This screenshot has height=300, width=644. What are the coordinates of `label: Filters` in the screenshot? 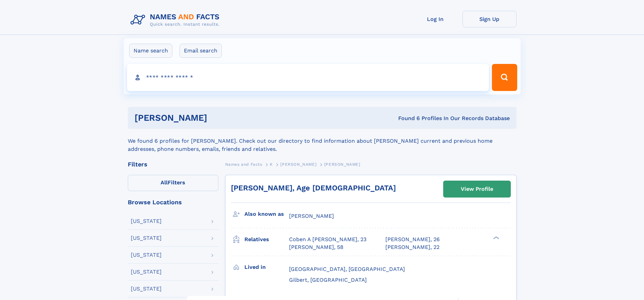 It's located at (173, 183).